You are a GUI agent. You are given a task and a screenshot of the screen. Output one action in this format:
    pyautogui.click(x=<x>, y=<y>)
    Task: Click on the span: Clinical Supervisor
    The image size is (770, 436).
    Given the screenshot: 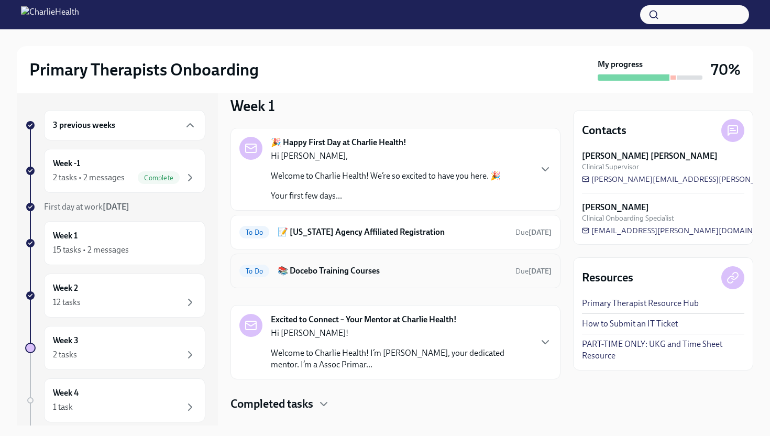 What is the action you would take?
    pyautogui.click(x=610, y=167)
    